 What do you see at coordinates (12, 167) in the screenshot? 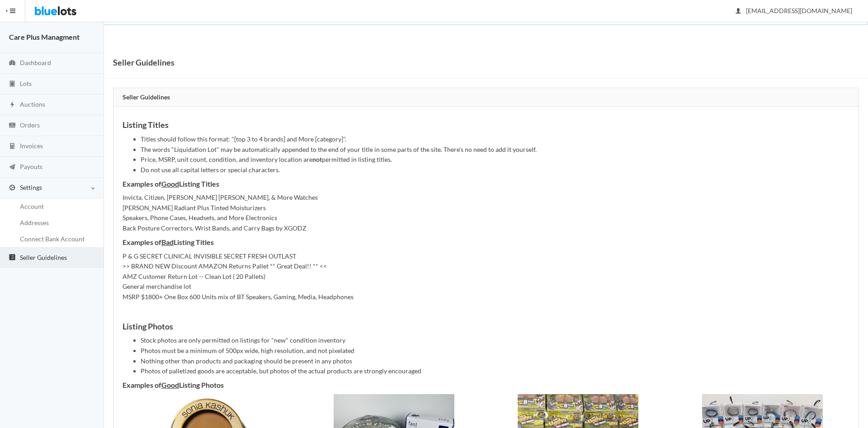
I see `ion-icon: paper plane` at bounding box center [12, 167].